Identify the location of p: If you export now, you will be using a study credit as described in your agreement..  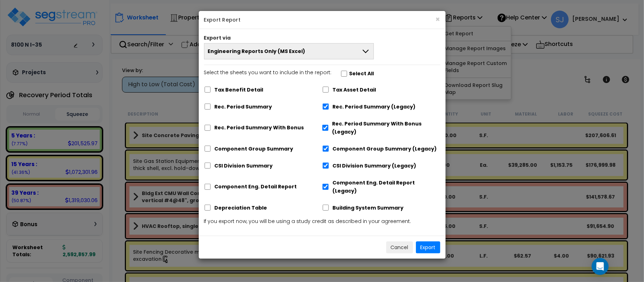
(322, 221).